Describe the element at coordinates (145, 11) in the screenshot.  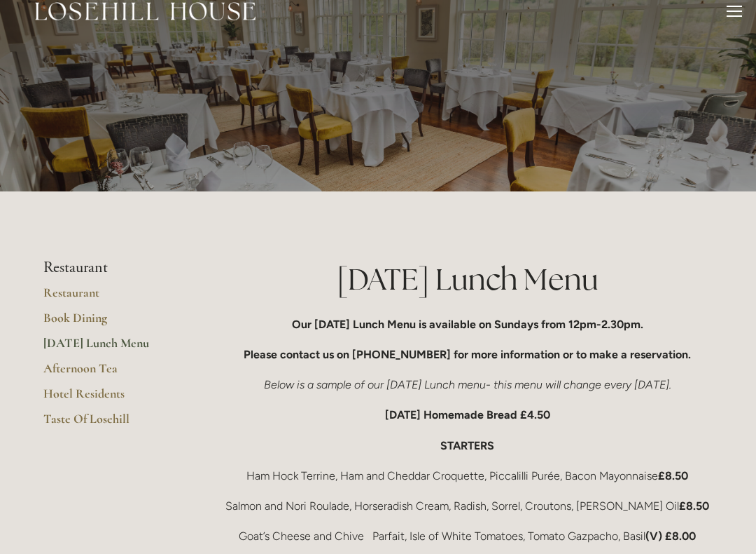
I see `img: Losehill House` at that location.